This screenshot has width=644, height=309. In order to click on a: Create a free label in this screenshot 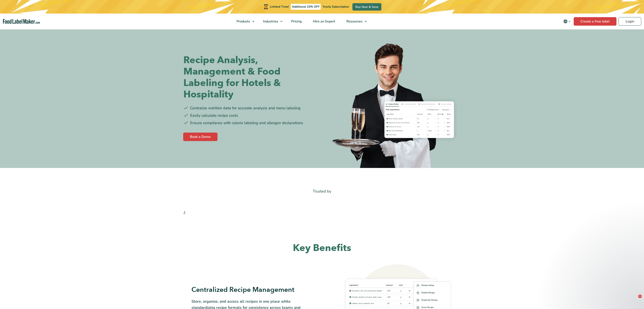, I will do `click(595, 21)`.